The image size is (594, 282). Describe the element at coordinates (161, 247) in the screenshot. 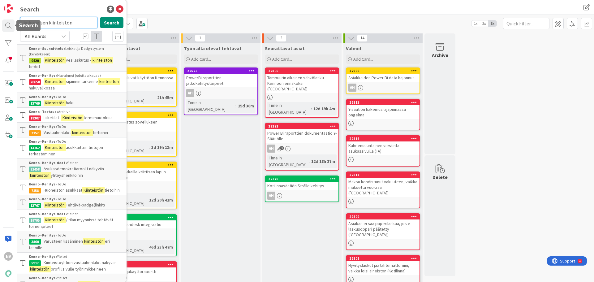

I see `div: 46d 23h 47m` at that location.